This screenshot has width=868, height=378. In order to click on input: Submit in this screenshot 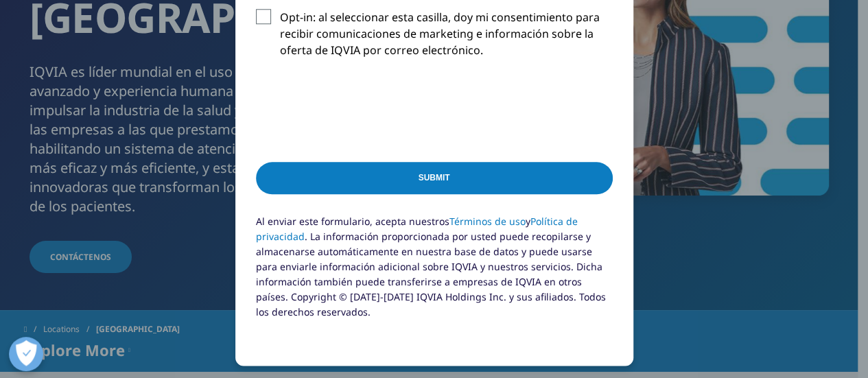, I will do `click(434, 178)`.